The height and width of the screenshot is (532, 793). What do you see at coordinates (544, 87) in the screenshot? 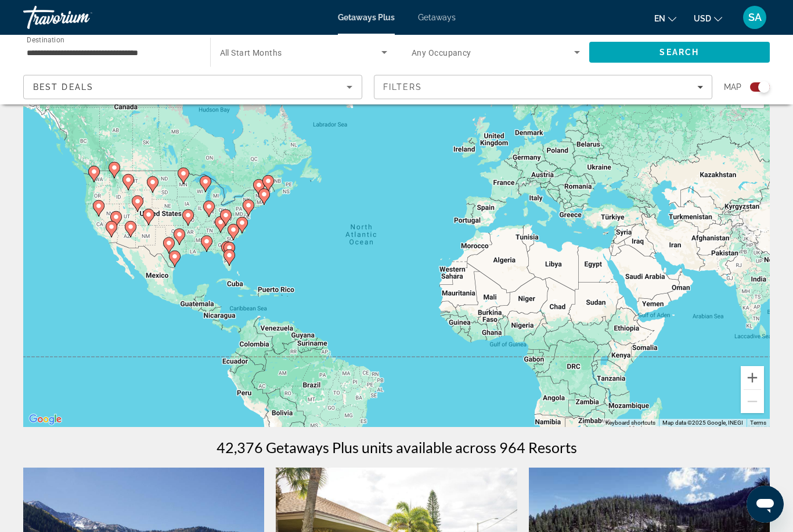
I see `button: Filters` at bounding box center [544, 87].